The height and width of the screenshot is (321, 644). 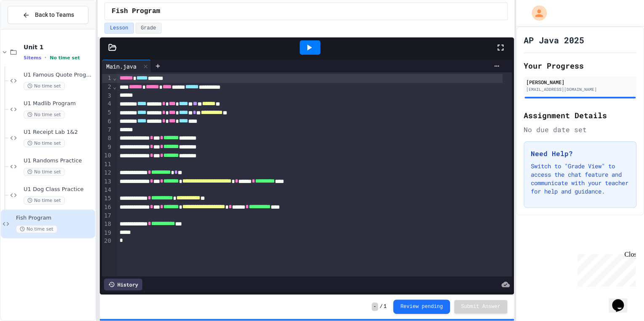 What do you see at coordinates (107, 78) in the screenshot?
I see `div: 1` at bounding box center [107, 78].